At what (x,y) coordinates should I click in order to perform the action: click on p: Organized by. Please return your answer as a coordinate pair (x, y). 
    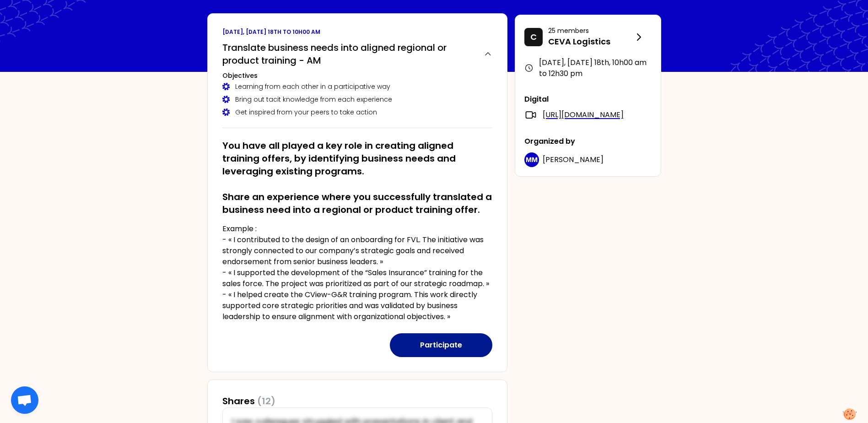
    Looking at the image, I should click on (588, 141).